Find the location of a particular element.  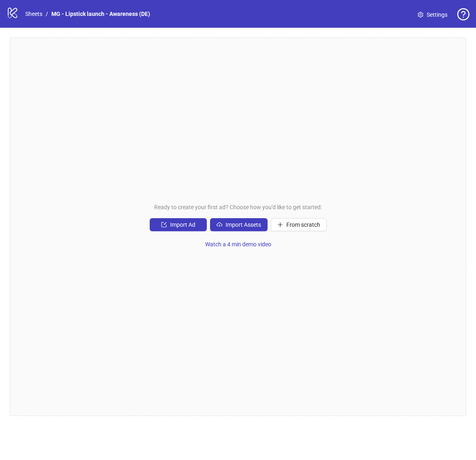

a: Sheets is located at coordinates (34, 14).